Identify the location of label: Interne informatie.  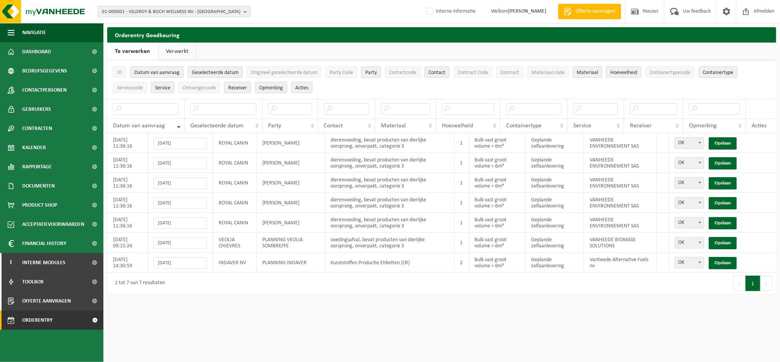
(451, 11).